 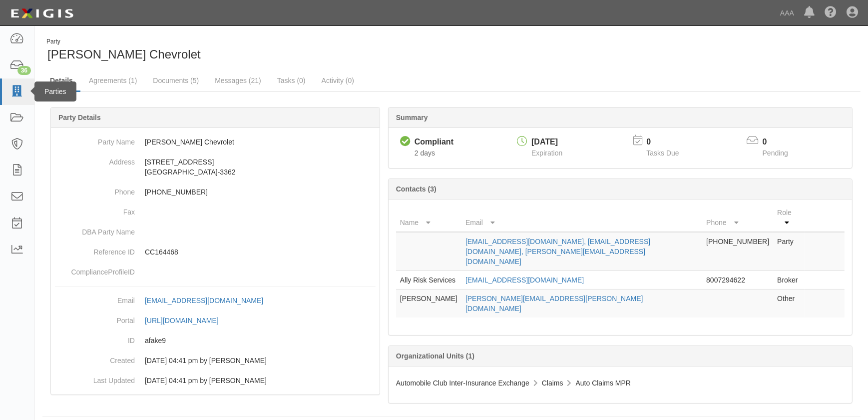 I want to click on span: Since 10/08/2025, so click(x=424, y=153).